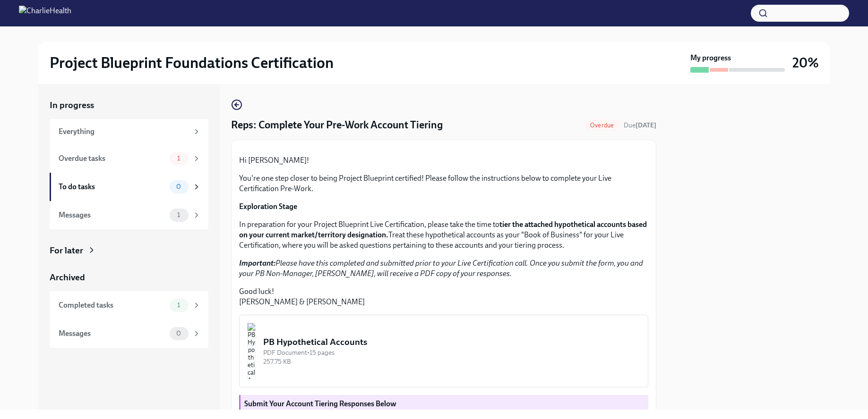 The height and width of the screenshot is (419, 868). What do you see at coordinates (602, 125) in the screenshot?
I see `span: Overdue` at bounding box center [602, 125].